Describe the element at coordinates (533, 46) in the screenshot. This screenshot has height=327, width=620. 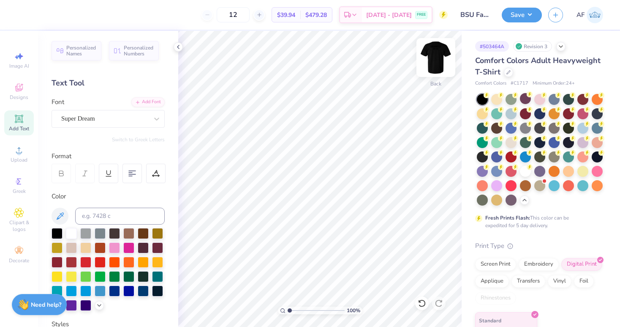
I see `div: Revision 3` at that location.